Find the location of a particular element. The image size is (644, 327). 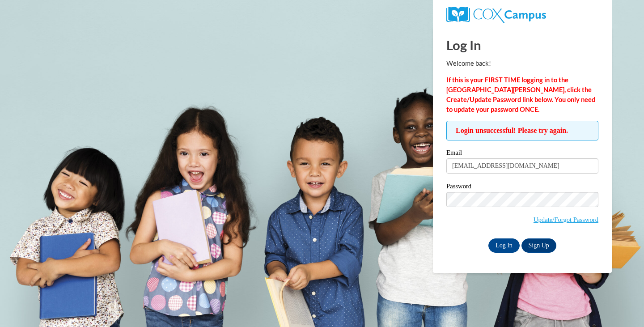

a: COX Campus is located at coordinates (496, 14).